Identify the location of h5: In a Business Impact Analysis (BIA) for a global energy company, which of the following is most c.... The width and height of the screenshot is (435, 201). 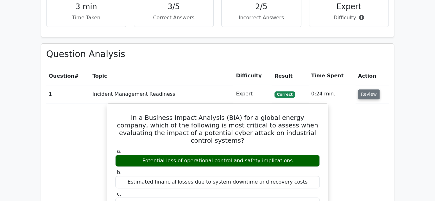
(218, 129).